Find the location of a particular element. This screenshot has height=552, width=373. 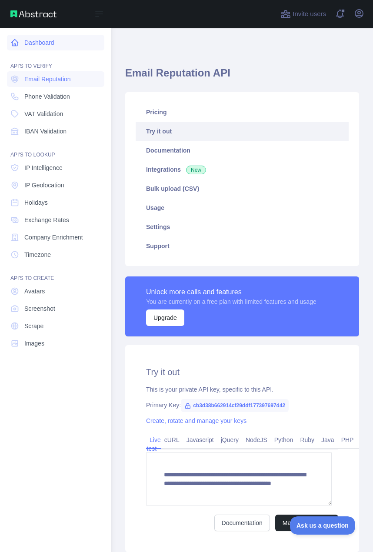

div: This is your private API key, specific to this API. is located at coordinates (242, 389).